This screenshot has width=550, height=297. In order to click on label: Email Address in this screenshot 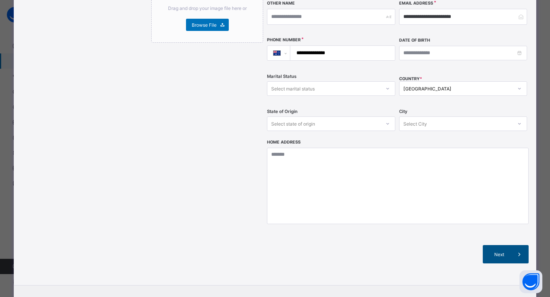, I will do `click(416, 3)`.